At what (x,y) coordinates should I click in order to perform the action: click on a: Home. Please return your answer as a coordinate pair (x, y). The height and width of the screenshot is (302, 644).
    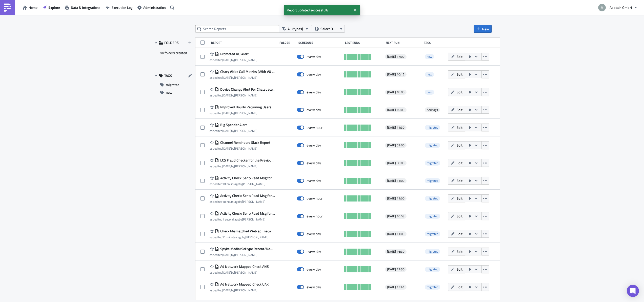
    Looking at the image, I should click on (30, 7).